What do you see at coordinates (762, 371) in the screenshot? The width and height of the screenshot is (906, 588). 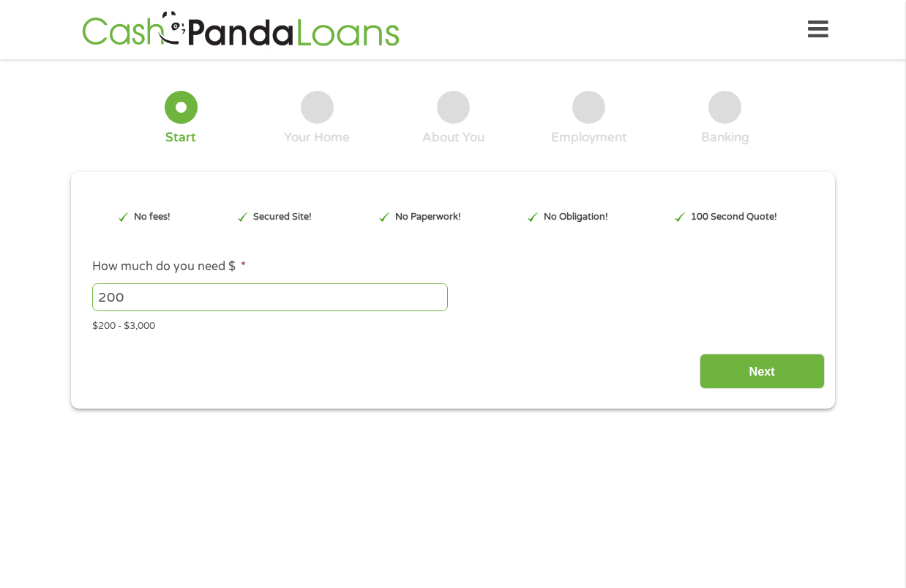 I see `input: Next` at bounding box center [762, 371].